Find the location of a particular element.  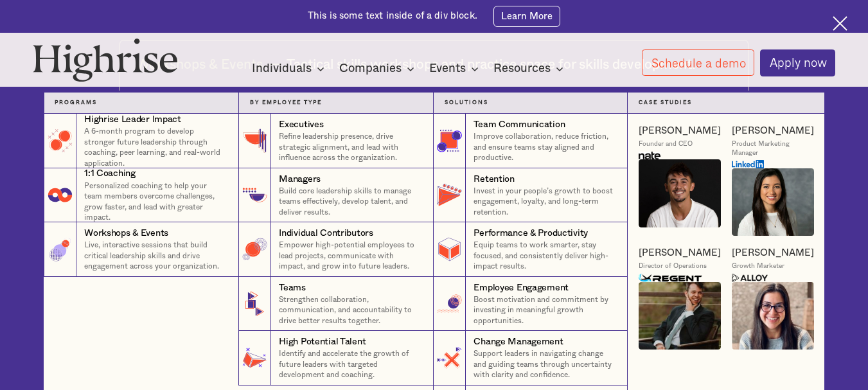

div: Workshops & Events is located at coordinates (126, 233).